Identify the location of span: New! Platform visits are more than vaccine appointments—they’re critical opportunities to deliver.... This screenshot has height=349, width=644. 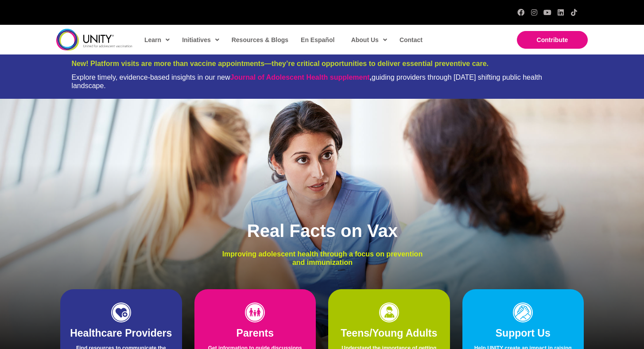
(280, 64).